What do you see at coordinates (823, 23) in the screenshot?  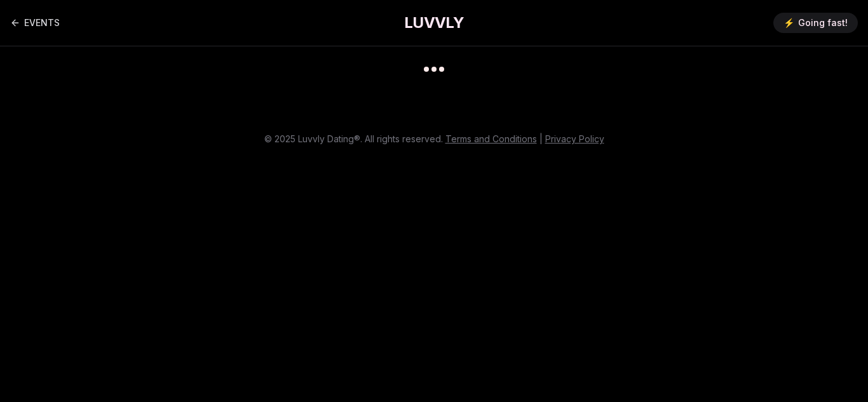 I see `span: Going fast!` at bounding box center [823, 23].